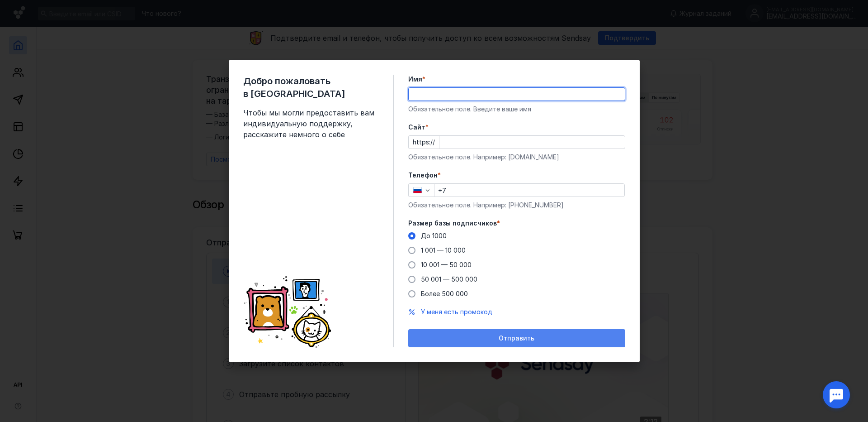  What do you see at coordinates (453, 223) in the screenshot?
I see `span: Размер базы подписчиков` at bounding box center [453, 223].